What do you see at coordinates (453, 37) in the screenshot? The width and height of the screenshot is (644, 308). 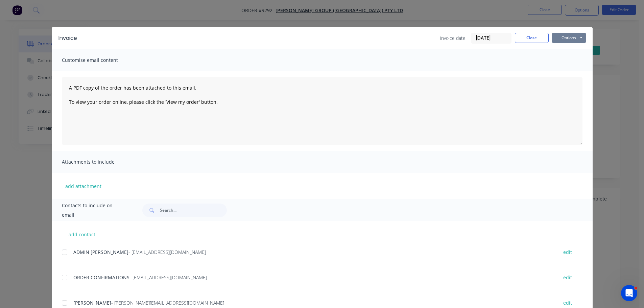 I see `span: Invoice date` at bounding box center [453, 37].